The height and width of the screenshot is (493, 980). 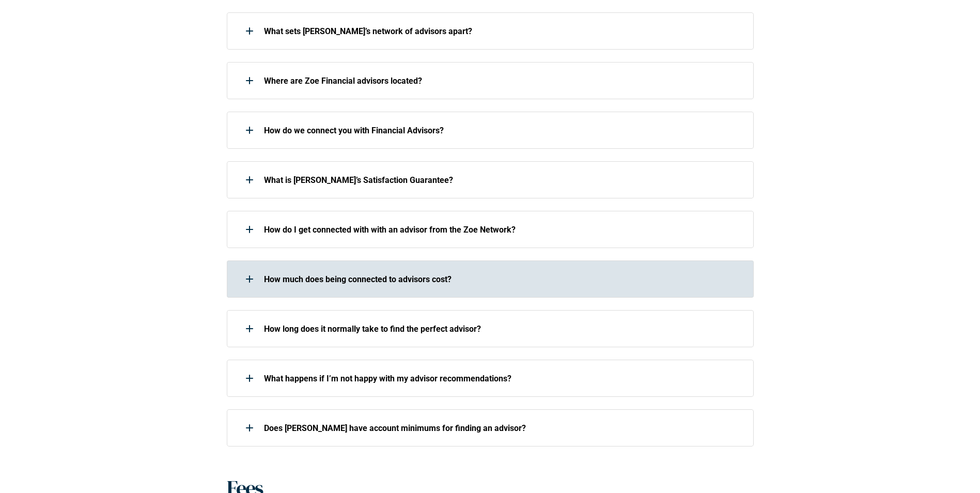 What do you see at coordinates (502, 279) in the screenshot?
I see `p: How much does being connected to advisors cost?` at bounding box center [502, 279].